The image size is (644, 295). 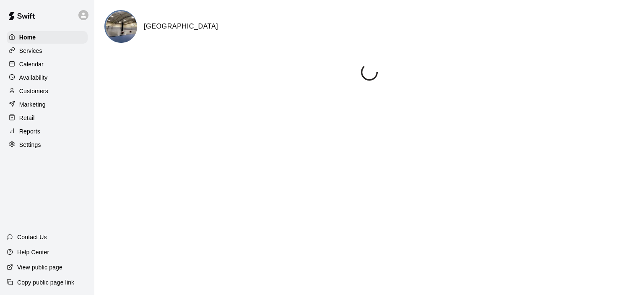 What do you see at coordinates (30, 145) in the screenshot?
I see `p: Settings` at bounding box center [30, 145].